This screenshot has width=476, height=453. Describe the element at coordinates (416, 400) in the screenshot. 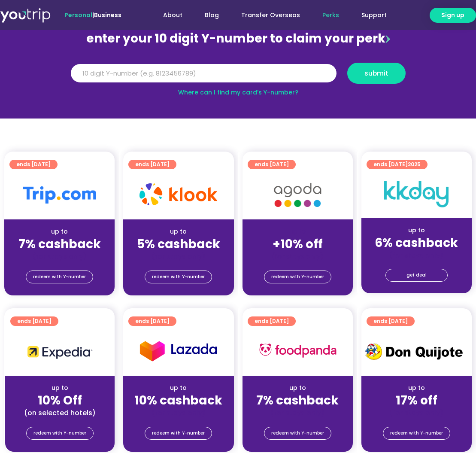

I see `strong: 17% off` at that location.